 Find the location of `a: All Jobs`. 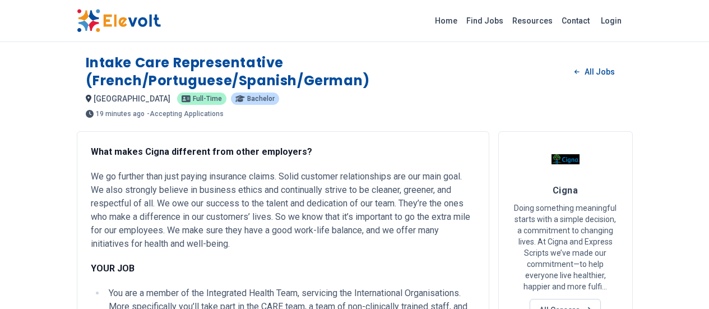

a: All Jobs is located at coordinates (594, 72).